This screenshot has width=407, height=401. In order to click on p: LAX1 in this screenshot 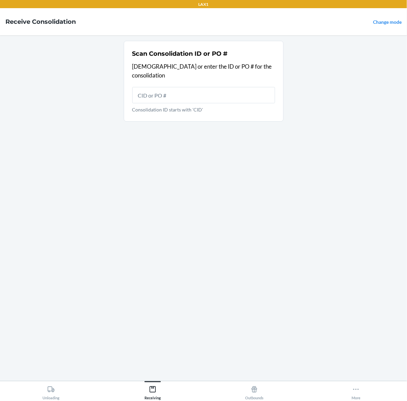, I will do `click(204, 4)`.